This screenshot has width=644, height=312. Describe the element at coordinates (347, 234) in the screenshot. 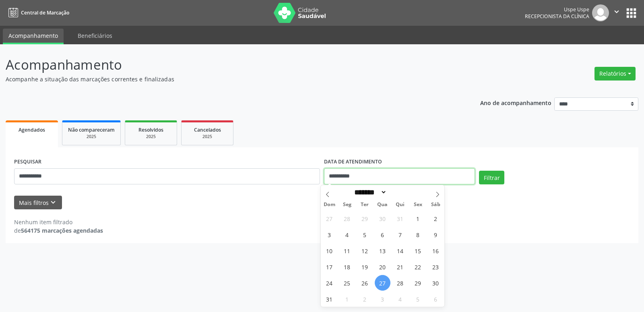

I see `span: Agosto 4, 2025` at that location.